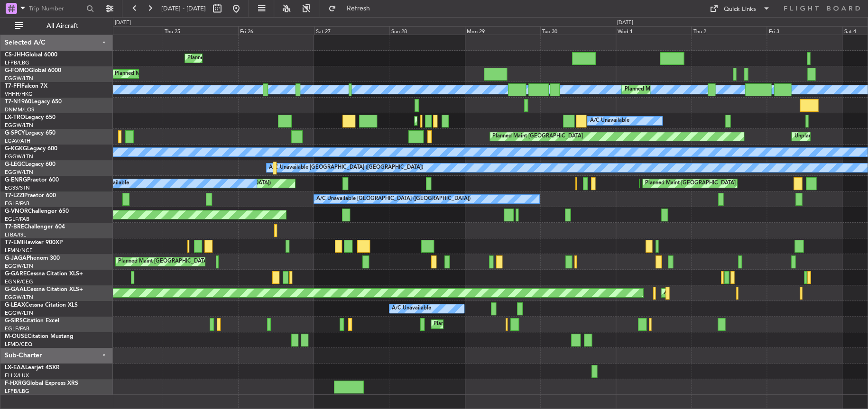 This screenshot has width=868, height=409. What do you see at coordinates (15, 383) in the screenshot?
I see `span: F-HXRG` at bounding box center [15, 383].